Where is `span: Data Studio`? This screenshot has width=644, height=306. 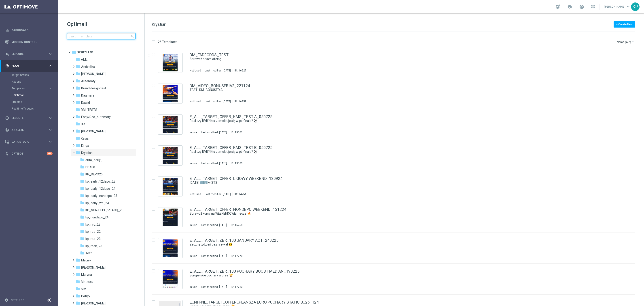 span: Data Studio is located at coordinates (30, 142).